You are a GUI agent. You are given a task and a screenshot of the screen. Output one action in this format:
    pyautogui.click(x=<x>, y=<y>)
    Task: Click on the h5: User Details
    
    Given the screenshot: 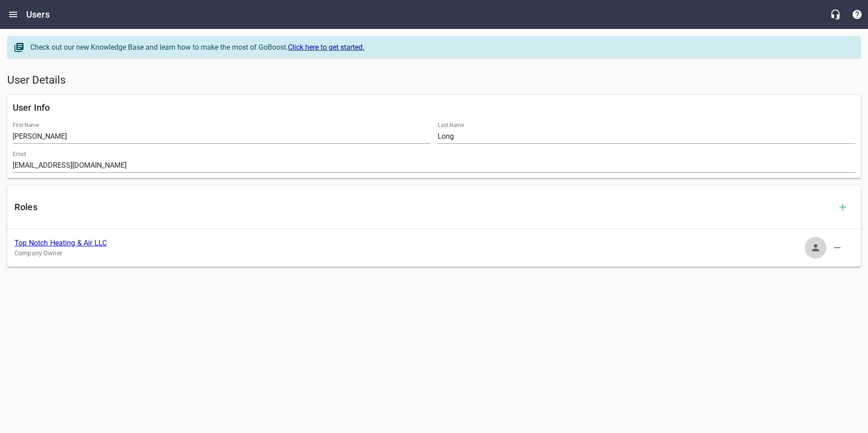 What is the action you would take?
    pyautogui.click(x=434, y=81)
    